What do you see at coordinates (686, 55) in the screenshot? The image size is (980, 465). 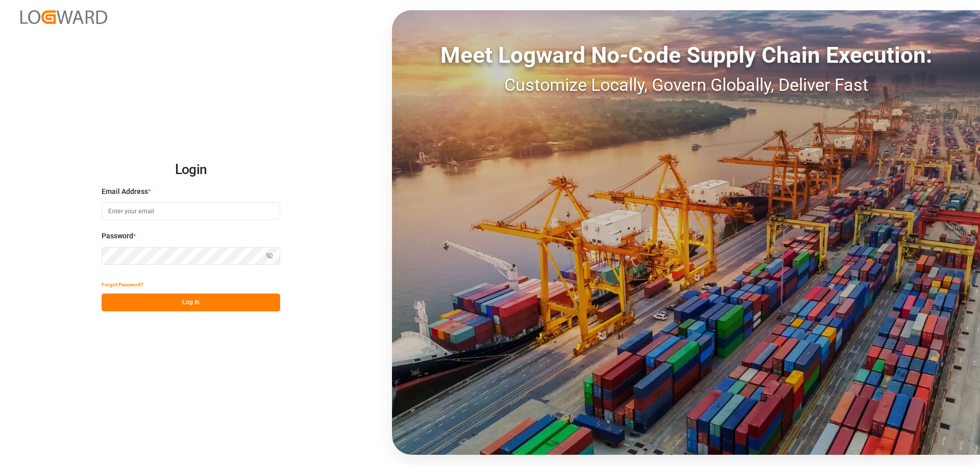 I see `div: Meet Logward No-Code Supply Chain Execution:` at bounding box center [686, 55].